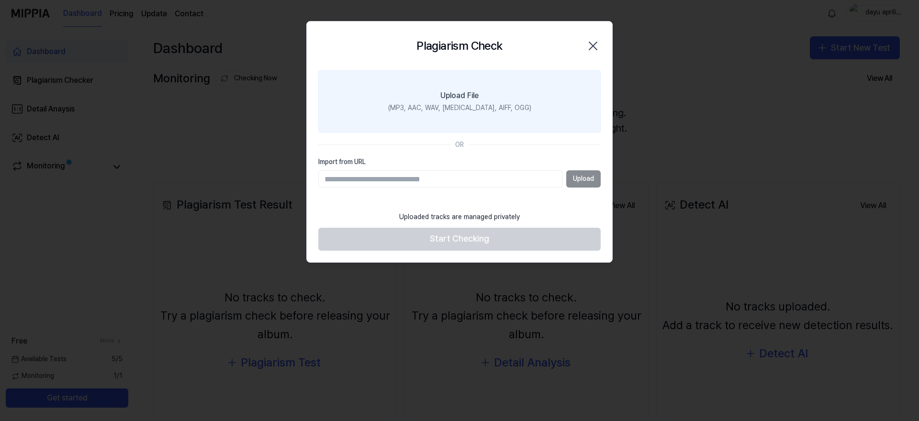 This screenshot has width=919, height=421. What do you see at coordinates (459, 145) in the screenshot?
I see `div: OR` at bounding box center [459, 145].